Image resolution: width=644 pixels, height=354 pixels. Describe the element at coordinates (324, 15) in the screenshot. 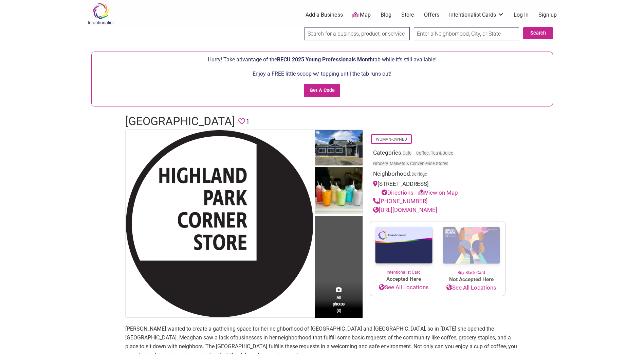

I see `a: Add a Business` at that location.